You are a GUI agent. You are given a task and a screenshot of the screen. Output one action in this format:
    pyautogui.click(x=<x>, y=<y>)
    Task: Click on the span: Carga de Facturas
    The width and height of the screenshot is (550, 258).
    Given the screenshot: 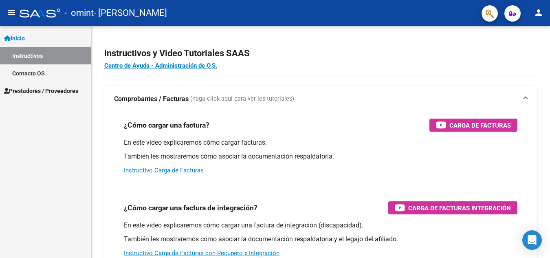 What is the action you would take?
    pyautogui.click(x=480, y=125)
    